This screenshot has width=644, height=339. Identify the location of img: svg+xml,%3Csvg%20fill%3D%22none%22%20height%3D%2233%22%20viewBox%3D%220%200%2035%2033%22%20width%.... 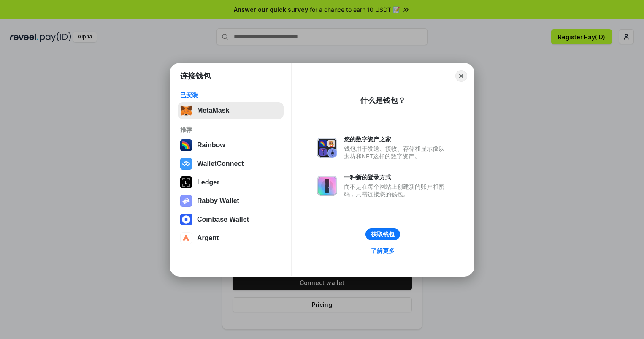
(186, 111).